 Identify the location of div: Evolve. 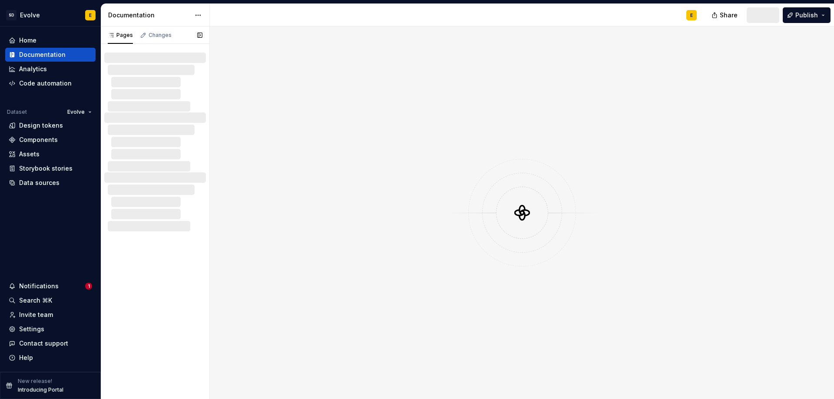
(30, 15).